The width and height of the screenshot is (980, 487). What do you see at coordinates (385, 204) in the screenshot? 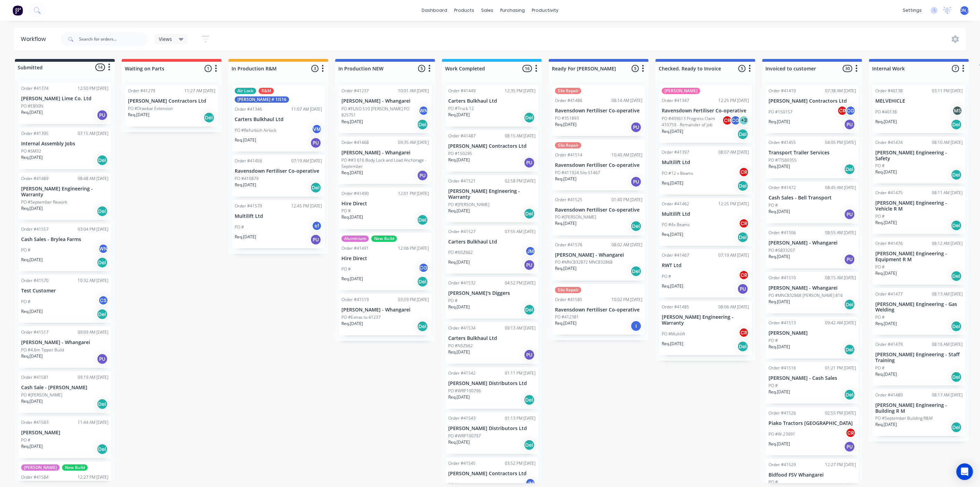
I see `p: Hire Direct` at bounding box center [385, 204].